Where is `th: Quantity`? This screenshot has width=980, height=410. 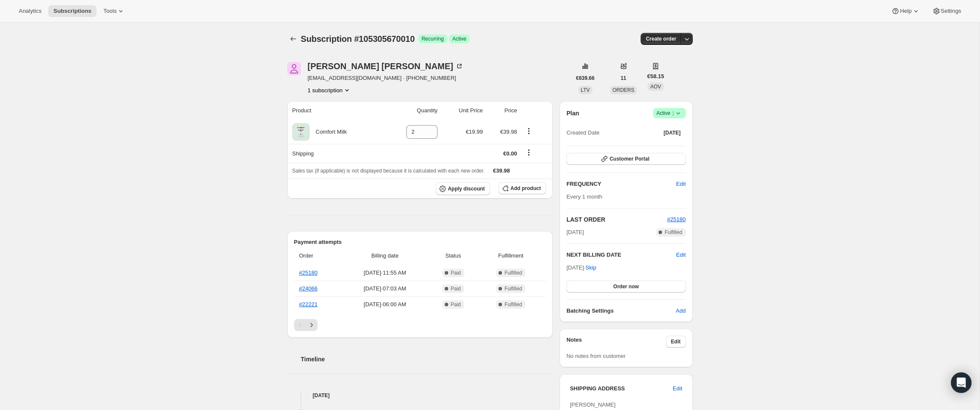 th: Quantity is located at coordinates (412, 111).